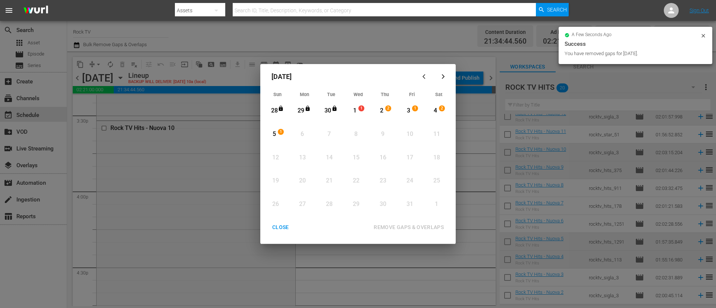 The image size is (716, 308). What do you see at coordinates (276, 204) in the screenshot?
I see `div: 26` at bounding box center [276, 204].